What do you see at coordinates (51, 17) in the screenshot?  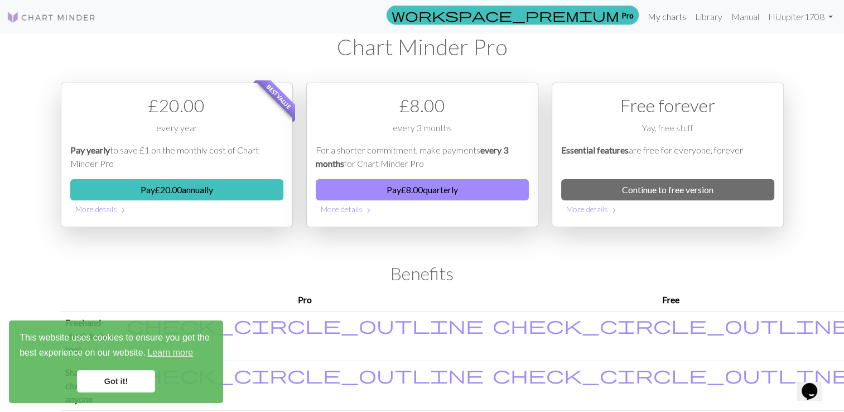 I see `img: Logo` at bounding box center [51, 17].